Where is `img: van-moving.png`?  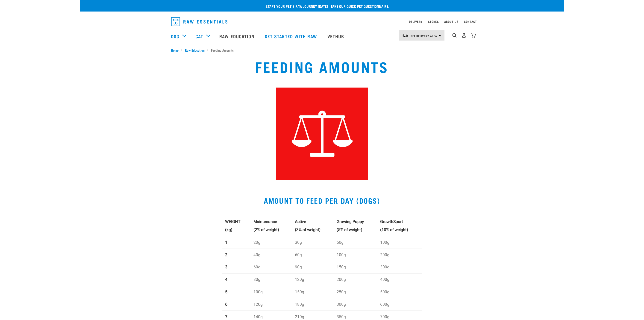 img: van-moving.png is located at coordinates (405, 36).